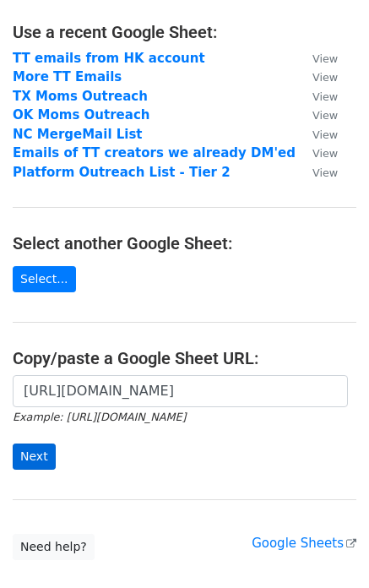 Image resolution: width=369 pixels, height=588 pixels. I want to click on a: Select..., so click(44, 278).